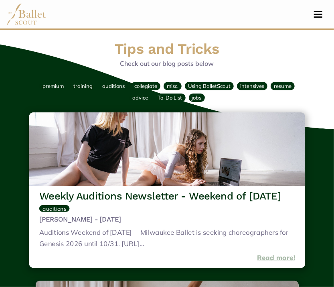 The height and width of the screenshot is (287, 334). What do you see at coordinates (252, 86) in the screenshot?
I see `span: intensives` at bounding box center [252, 86].